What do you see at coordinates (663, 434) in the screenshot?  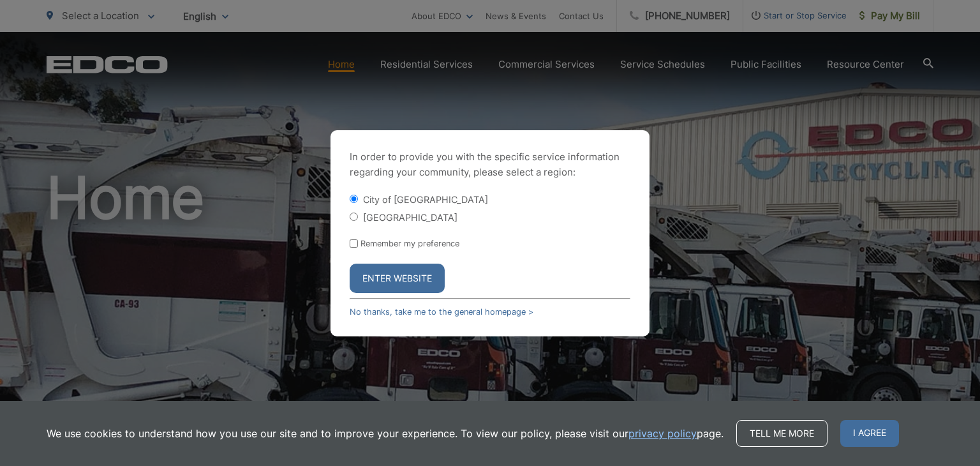 I see `a: privacy policy` at bounding box center [663, 434].